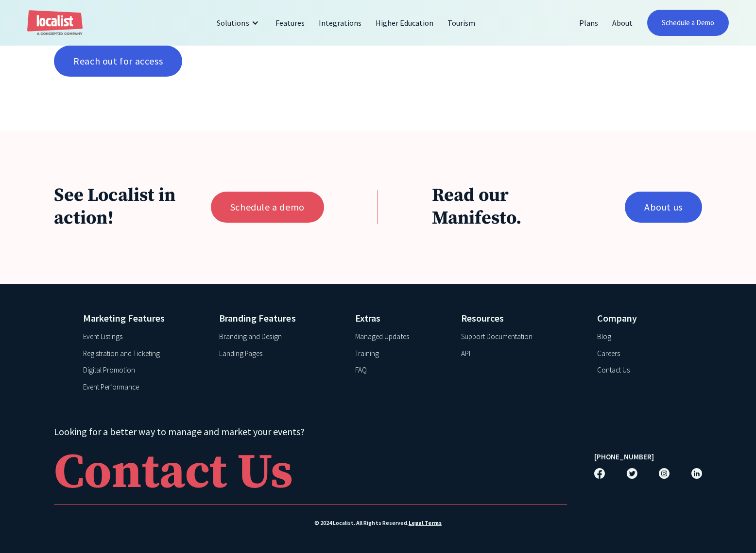 The width and height of the screenshot is (756, 553). Describe the element at coordinates (382, 336) in the screenshot. I see `a: Managed Updates` at that location.